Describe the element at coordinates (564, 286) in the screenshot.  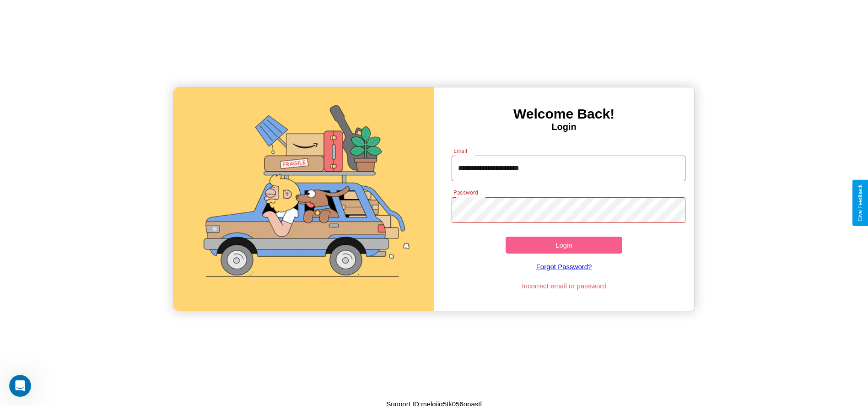
I see `p: Incorrect email or password` at that location.